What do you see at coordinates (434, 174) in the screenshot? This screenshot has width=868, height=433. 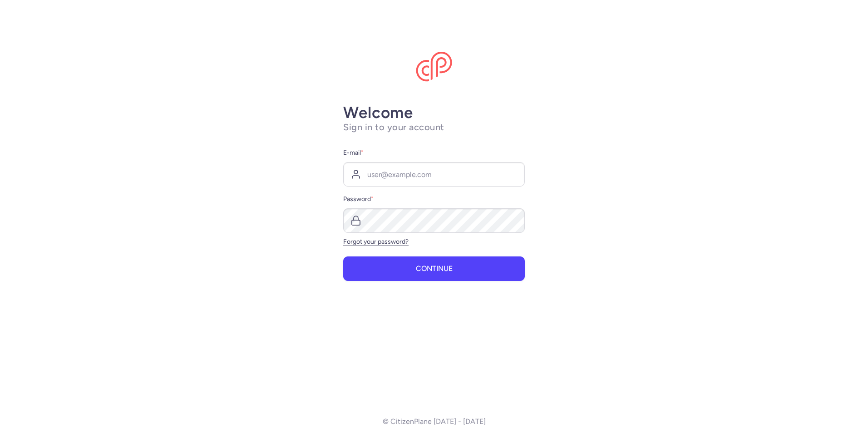 I see `input: user@example.com` at bounding box center [434, 174].